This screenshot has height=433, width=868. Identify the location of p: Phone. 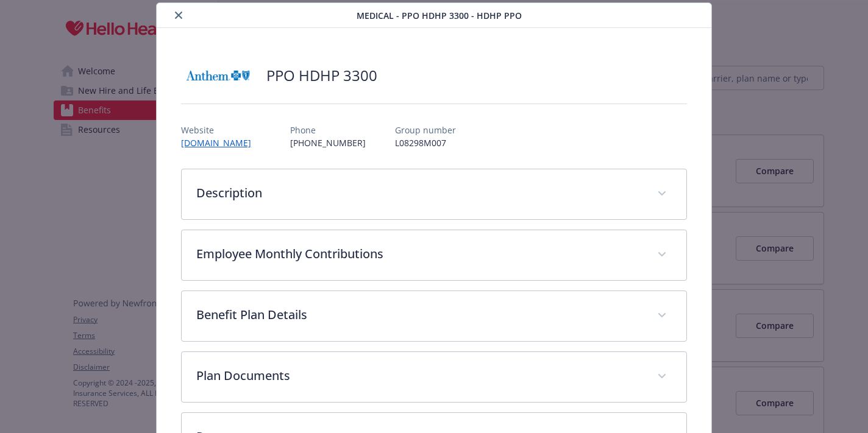
(327, 130).